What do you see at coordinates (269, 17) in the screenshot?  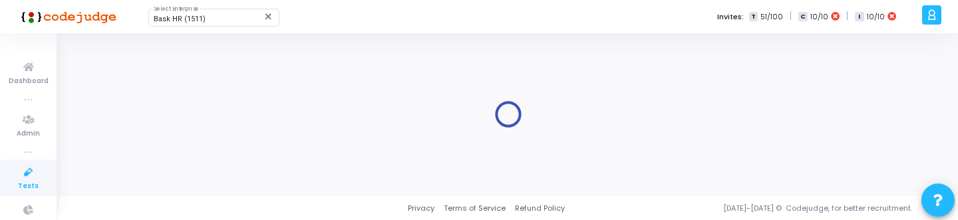 I see `mat-icon: Clear` at bounding box center [269, 17].